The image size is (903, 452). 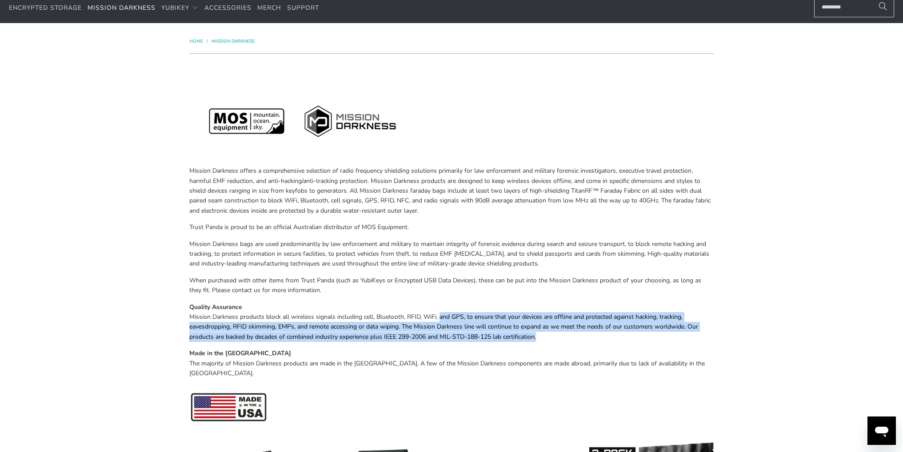 I want to click on span: radio signals with 90dB average attenuation from low MHz all the way up to 40GHz, so click(x=541, y=200).